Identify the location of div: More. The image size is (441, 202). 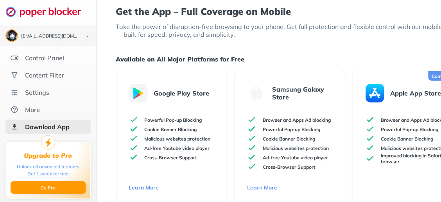
(32, 109).